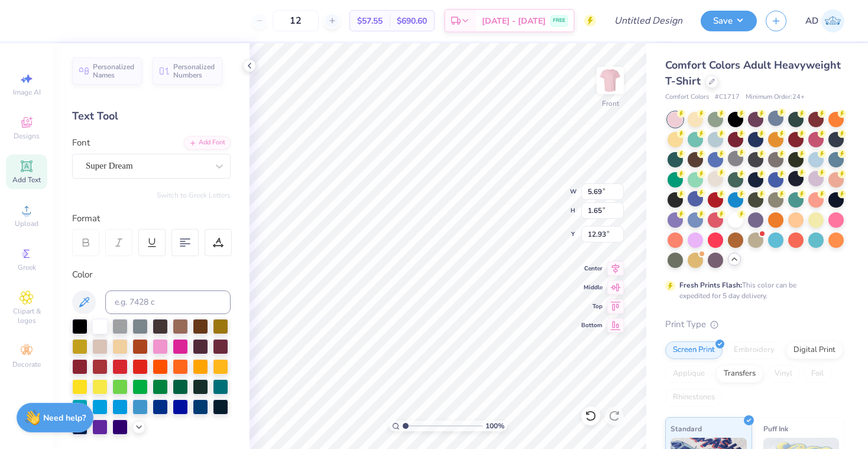 The image size is (868, 449). What do you see at coordinates (27, 224) in the screenshot?
I see `span: Upload` at bounding box center [27, 224].